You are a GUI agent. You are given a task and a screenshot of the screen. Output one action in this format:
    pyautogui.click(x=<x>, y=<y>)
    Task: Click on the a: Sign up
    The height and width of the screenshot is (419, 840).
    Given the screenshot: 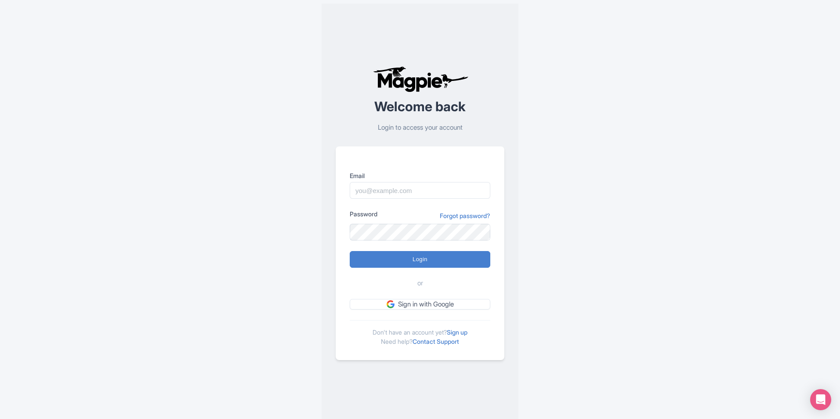 What is the action you would take?
    pyautogui.click(x=457, y=332)
    